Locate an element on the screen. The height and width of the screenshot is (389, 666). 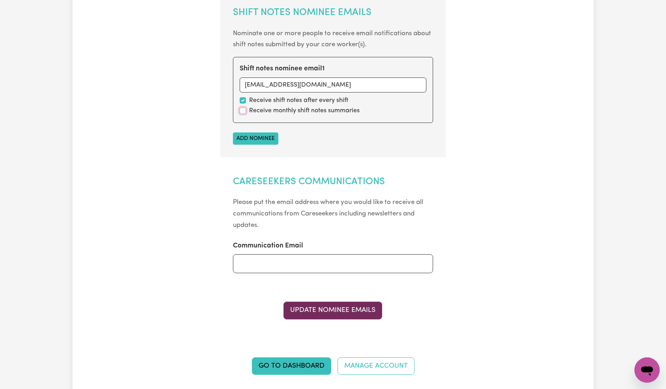
small: Nominate one or more people to receive email notifications about shift notes submitted by your ca... is located at coordinates (332, 39).